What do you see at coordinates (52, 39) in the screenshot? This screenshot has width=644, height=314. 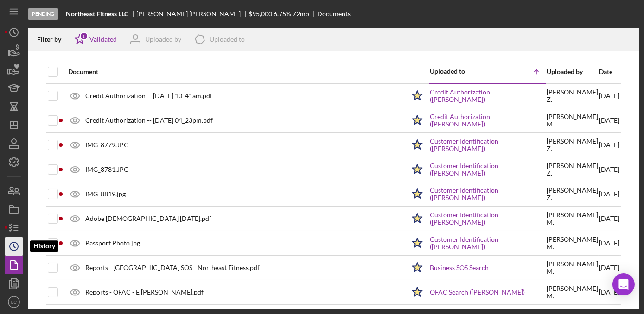 I see `div: Filter by` at bounding box center [52, 39].